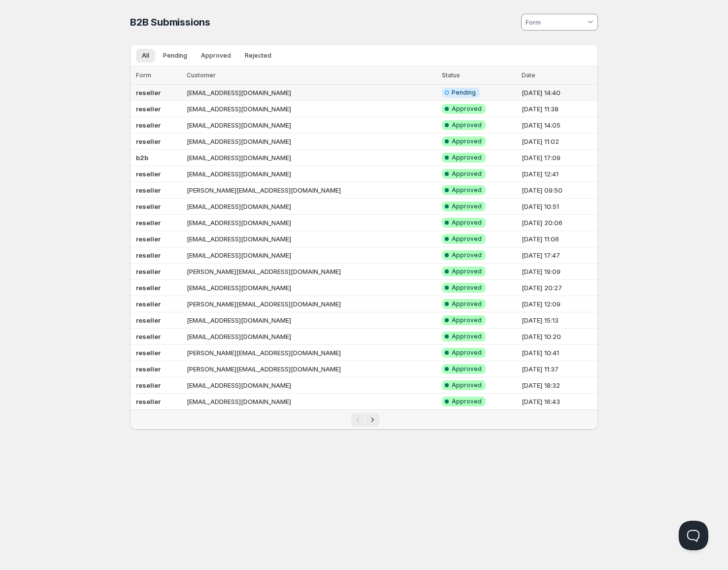 The height and width of the screenshot is (570, 728). What do you see at coordinates (554, 22) in the screenshot?
I see `input: Form` at bounding box center [554, 22].